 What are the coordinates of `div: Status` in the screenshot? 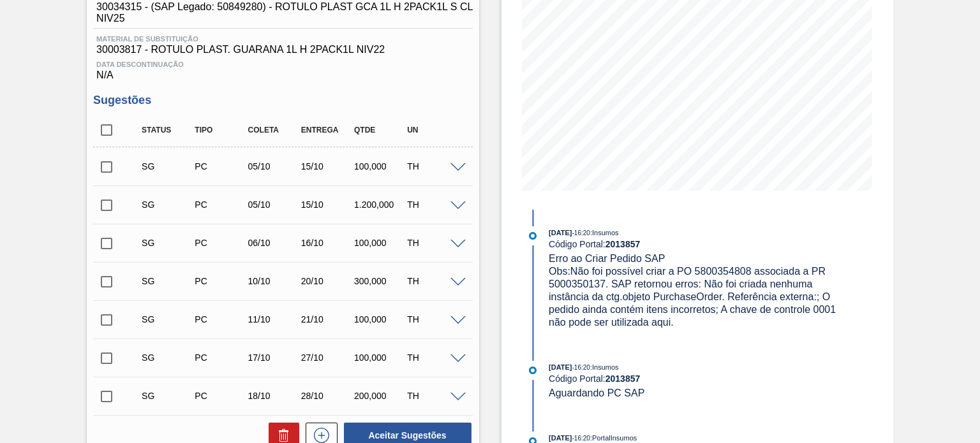 It's located at (167, 130).